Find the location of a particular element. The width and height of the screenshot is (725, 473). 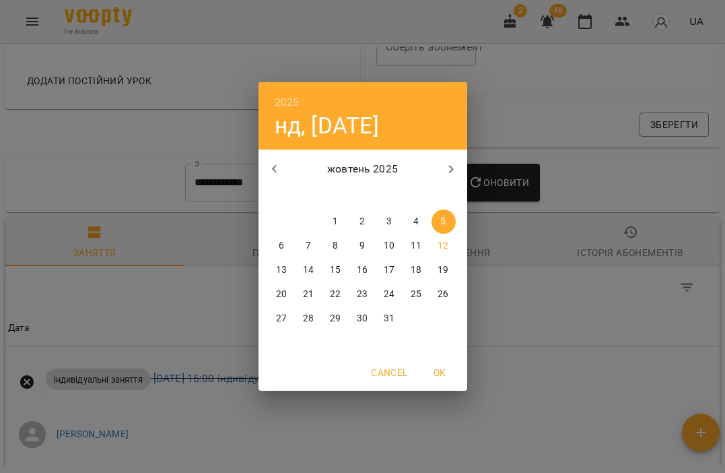

span: нд is located at coordinates (444, 196).